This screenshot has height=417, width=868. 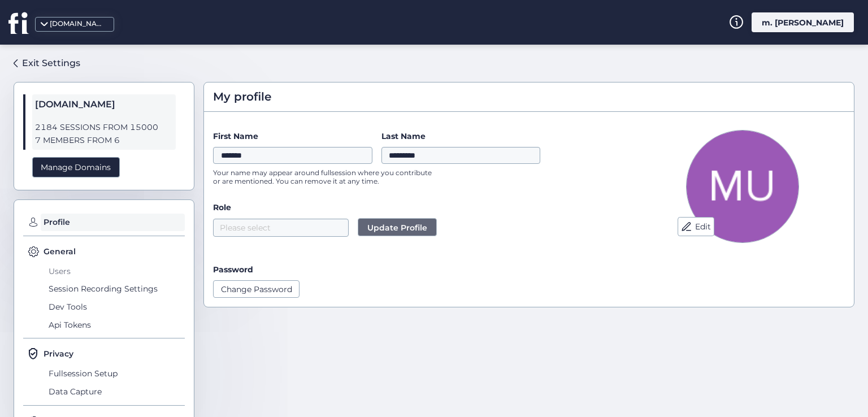 What do you see at coordinates (76, 167) in the screenshot?
I see `div: Manage Domains` at bounding box center [76, 167].